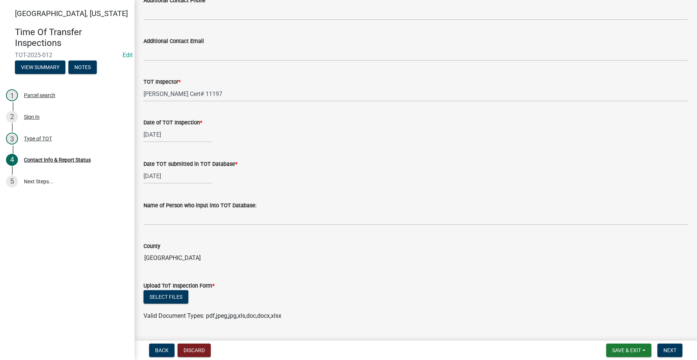 The width and height of the screenshot is (697, 360). Describe the element at coordinates (83, 68) in the screenshot. I see `wm-modal-confirm: Notes` at that location.